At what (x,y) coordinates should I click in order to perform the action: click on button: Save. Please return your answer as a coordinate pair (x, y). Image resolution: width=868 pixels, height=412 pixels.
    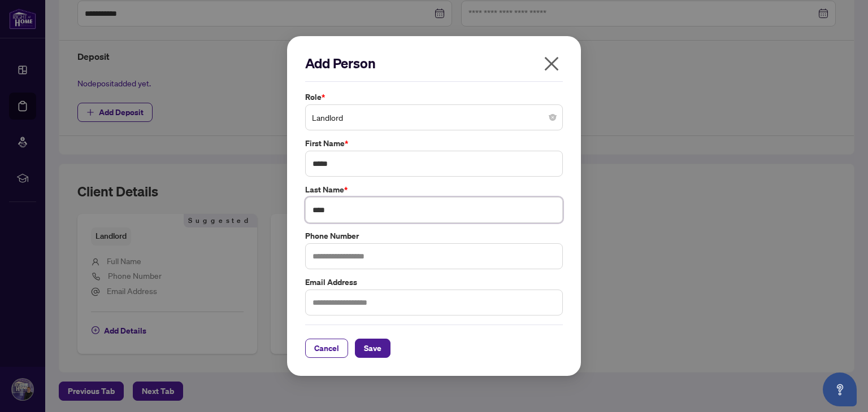
    Looking at the image, I should click on (372, 348).